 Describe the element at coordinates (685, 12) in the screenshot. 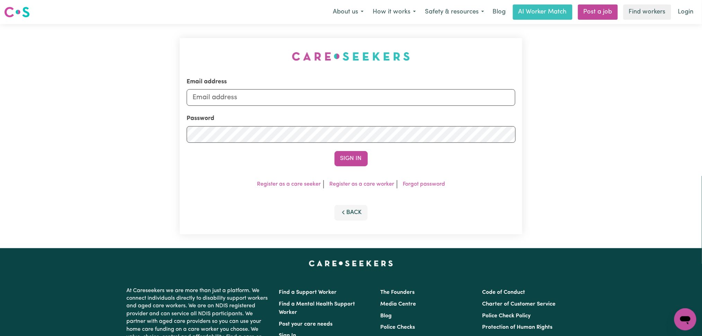

I see `a: Login` at that location.